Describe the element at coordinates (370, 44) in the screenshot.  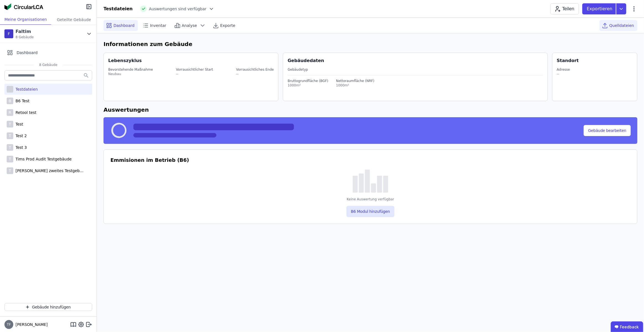
I see `h6: Informationen zum Gebäude` at that location.